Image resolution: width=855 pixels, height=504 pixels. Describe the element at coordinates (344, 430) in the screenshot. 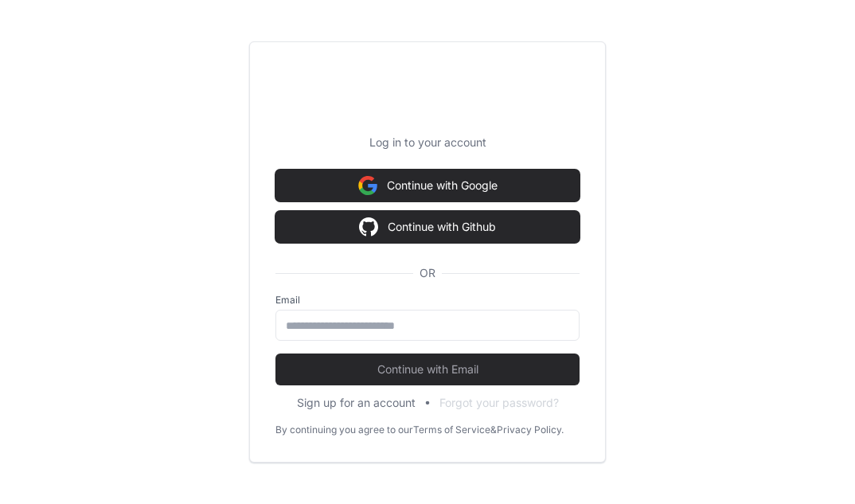

I see `div: By continuing you agree to our` at that location.